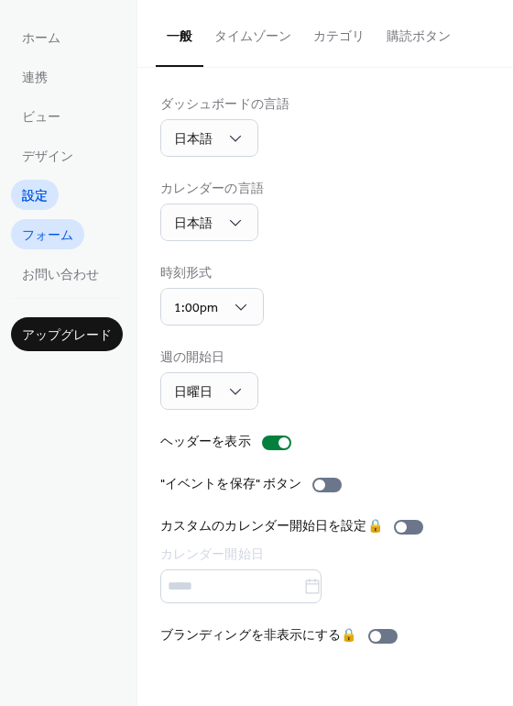 The height and width of the screenshot is (706, 513). Describe the element at coordinates (193, 392) in the screenshot. I see `span: 日曜日` at that location.